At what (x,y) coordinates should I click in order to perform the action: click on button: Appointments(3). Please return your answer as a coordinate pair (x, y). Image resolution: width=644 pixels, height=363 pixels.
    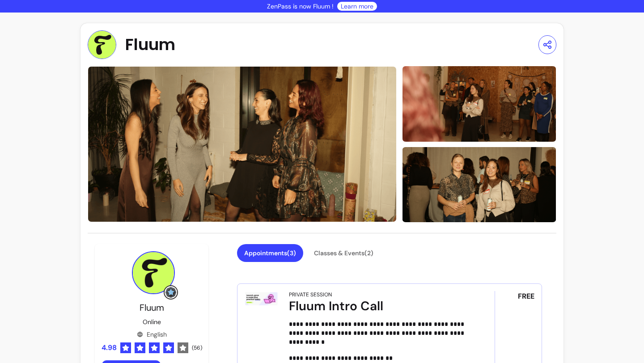
    Looking at the image, I should click on (270, 253).